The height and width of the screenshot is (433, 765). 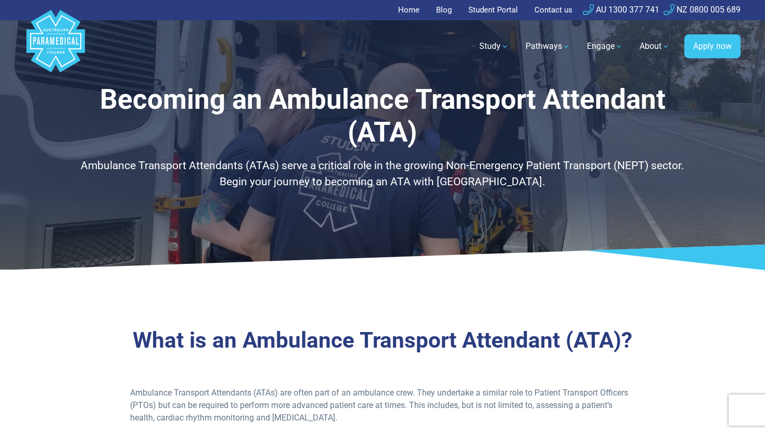 What do you see at coordinates (383, 406) in the screenshot?
I see `p: Ambulance Transport Attendants (ATAs) are often part of an ambulance crew. They undertake a simil...` at bounding box center [383, 406].